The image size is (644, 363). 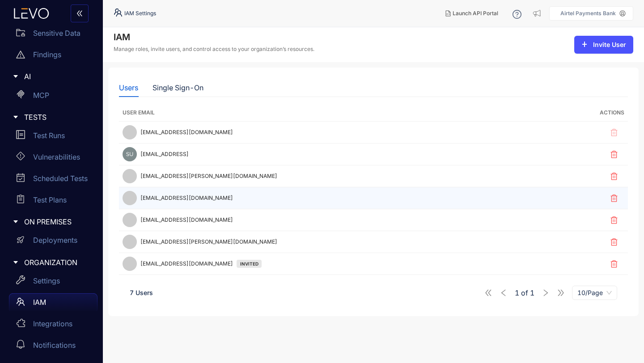 What do you see at coordinates (475, 14) in the screenshot?
I see `span: Launch API Portal` at bounding box center [475, 14].